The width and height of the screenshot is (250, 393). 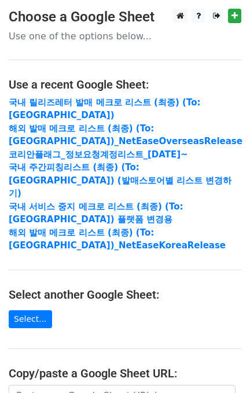 What do you see at coordinates (125, 17) in the screenshot?
I see `h3: Choose a Google Sheet` at bounding box center [125, 17].